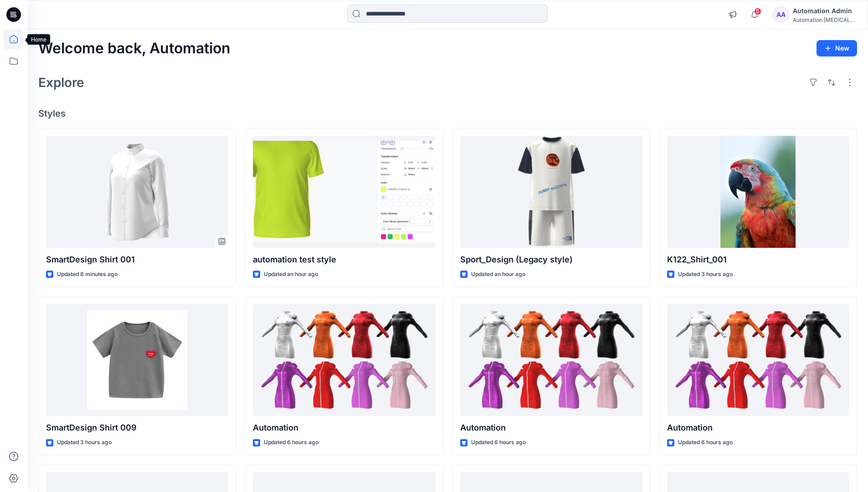 The height and width of the screenshot is (492, 868). I want to click on a: Sport_Design (Legacy style), so click(551, 191).